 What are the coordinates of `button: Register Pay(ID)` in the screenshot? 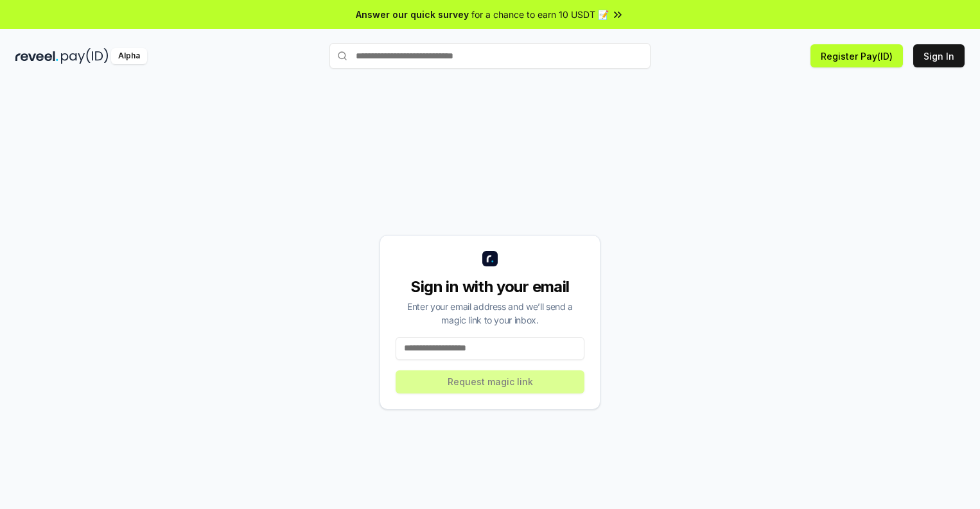 It's located at (857, 56).